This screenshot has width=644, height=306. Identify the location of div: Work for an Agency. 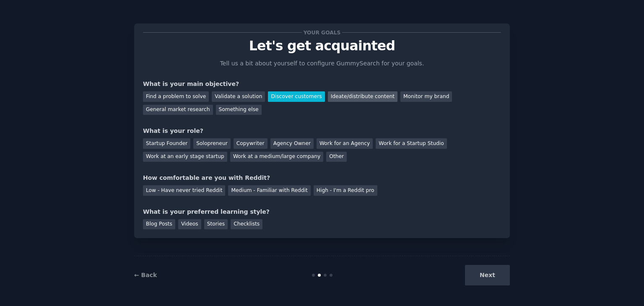
(345, 143).